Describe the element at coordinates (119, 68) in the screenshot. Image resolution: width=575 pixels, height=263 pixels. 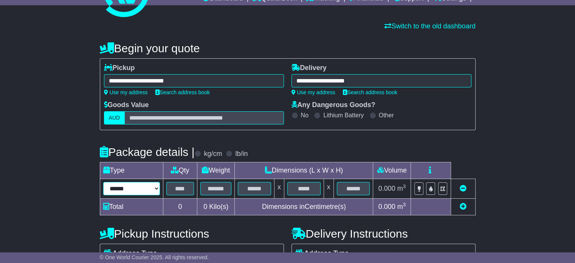
I see `label: Pickup` at that location.